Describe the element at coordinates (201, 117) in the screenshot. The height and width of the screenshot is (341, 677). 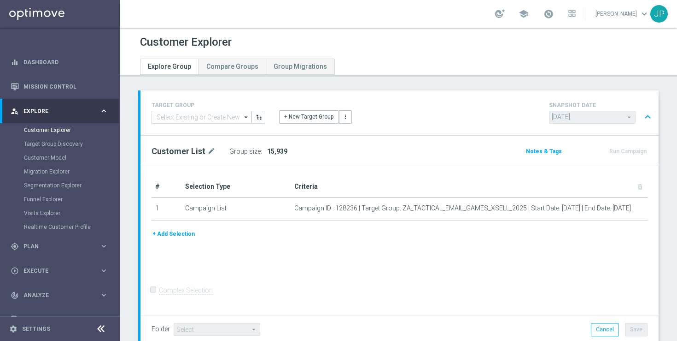
I see `input: Select Existing or Create New` at that location.